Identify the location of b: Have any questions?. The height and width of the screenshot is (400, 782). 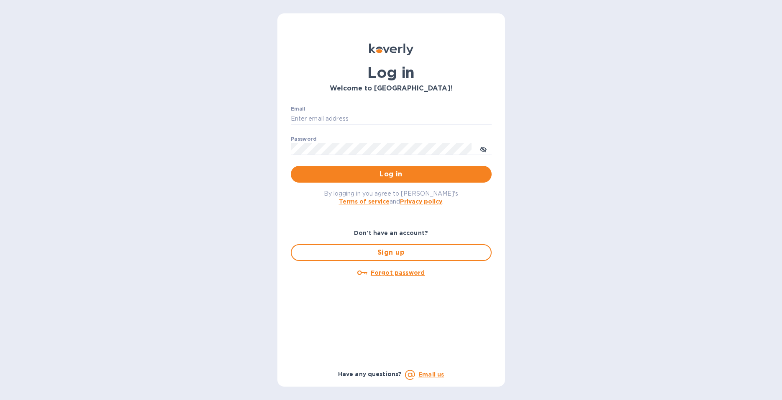
(370, 374).